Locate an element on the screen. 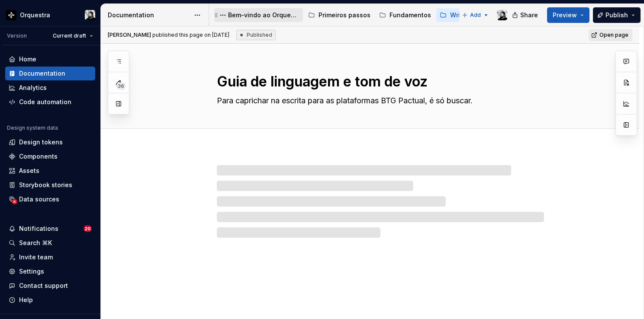  button: Notifications20 is located at coordinates (50, 229).